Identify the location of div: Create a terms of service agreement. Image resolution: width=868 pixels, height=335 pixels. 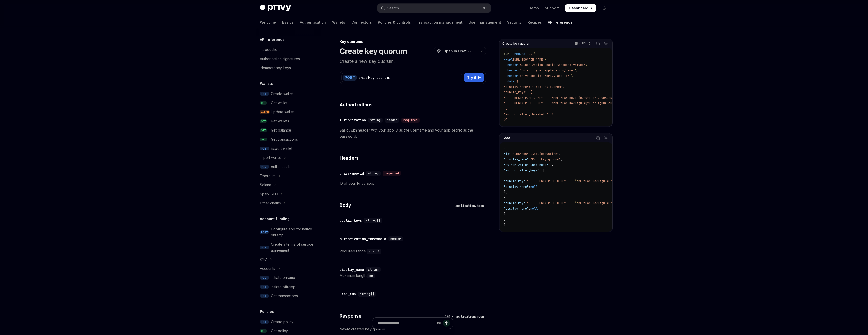
(294, 247).